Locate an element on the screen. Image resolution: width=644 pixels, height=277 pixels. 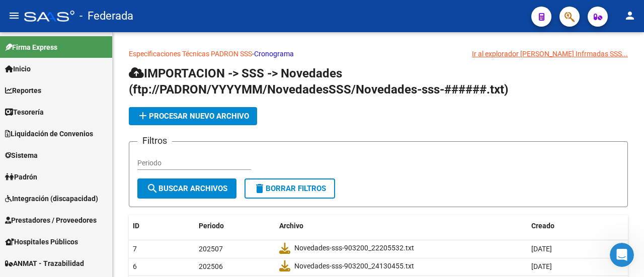
span: Integración (discapacidad) is located at coordinates (51, 198).